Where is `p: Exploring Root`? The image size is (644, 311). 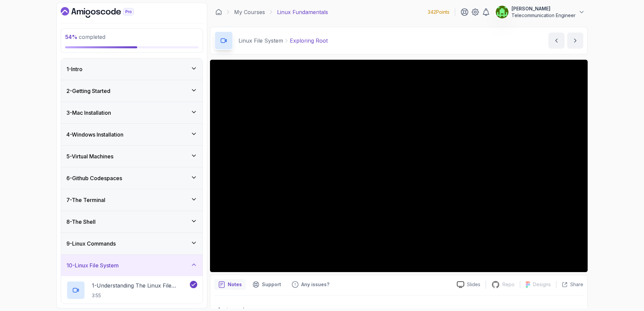
p: Exploring Root is located at coordinates (309, 41).